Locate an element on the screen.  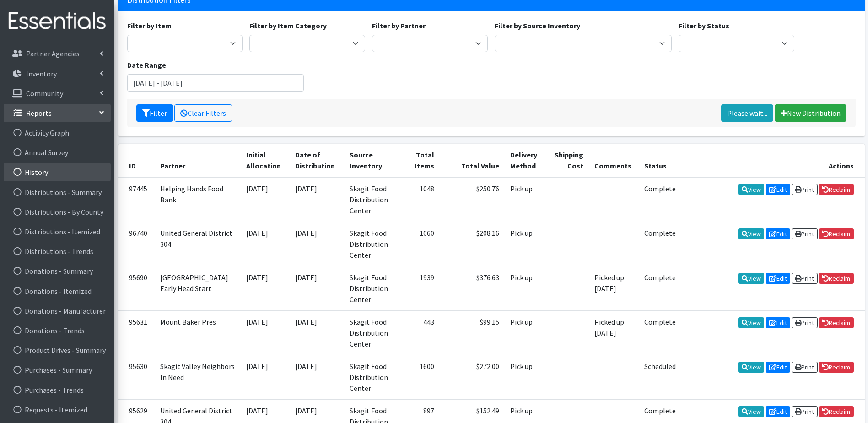
label: Filter by Partner is located at coordinates (399, 25).